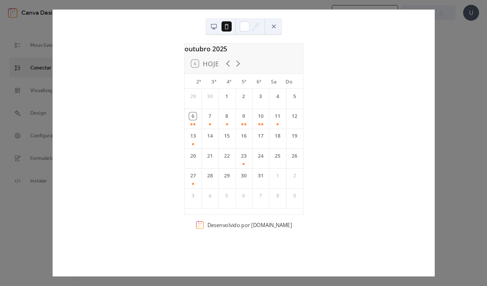  I want to click on div: 20, so click(192, 156).